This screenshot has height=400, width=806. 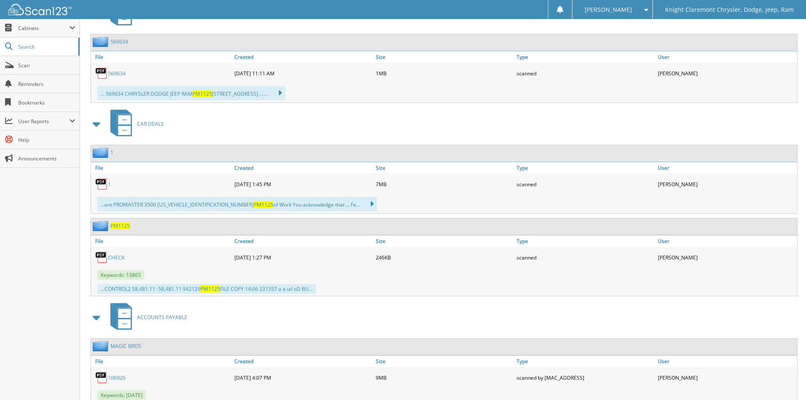 I want to click on span: Help, so click(x=47, y=140).